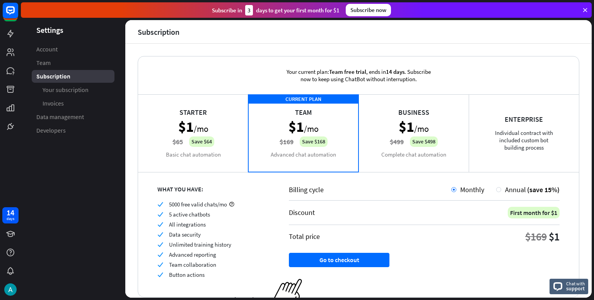  What do you see at coordinates (53, 103) in the screenshot?
I see `span: Invoices` at bounding box center [53, 103].